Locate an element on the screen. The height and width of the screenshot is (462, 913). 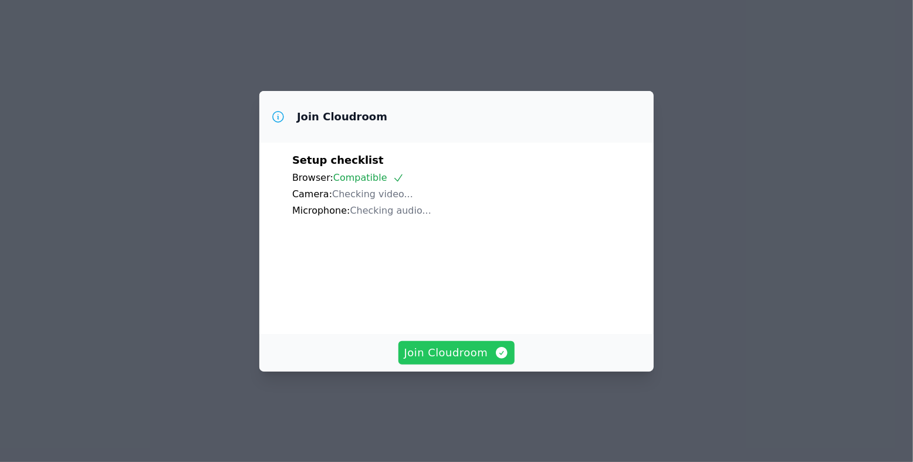
span: Browser: is located at coordinates (313, 177).